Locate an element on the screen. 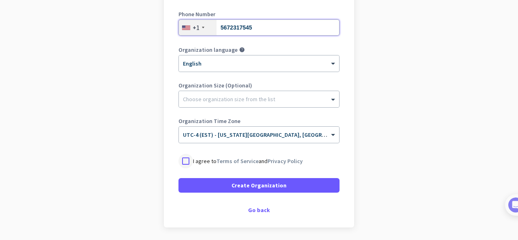 This screenshot has width=518, height=240. a: Privacy Policy is located at coordinates (285, 161).